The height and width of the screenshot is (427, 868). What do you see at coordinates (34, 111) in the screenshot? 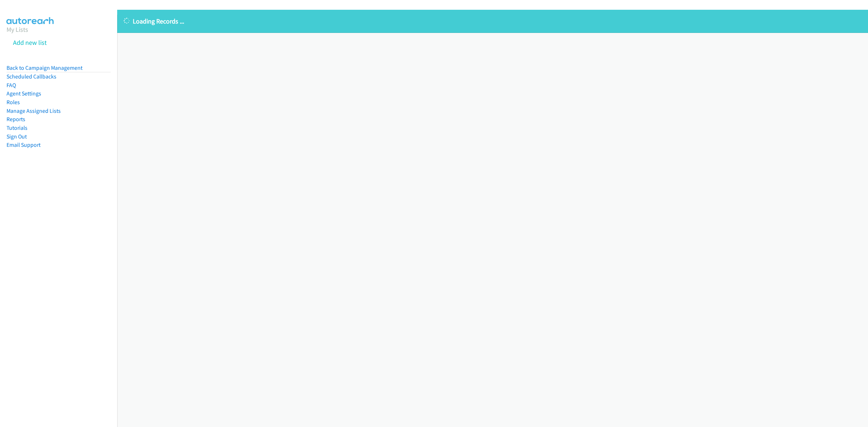
I see `a: Manage Assigned Lists` at bounding box center [34, 111].